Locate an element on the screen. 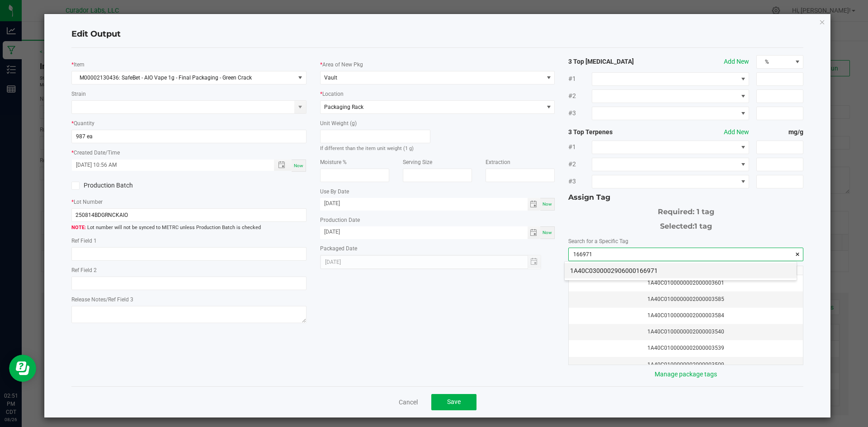 The height and width of the screenshot is (427, 868). label: Search for a Specific Tag is located at coordinates (598, 241).